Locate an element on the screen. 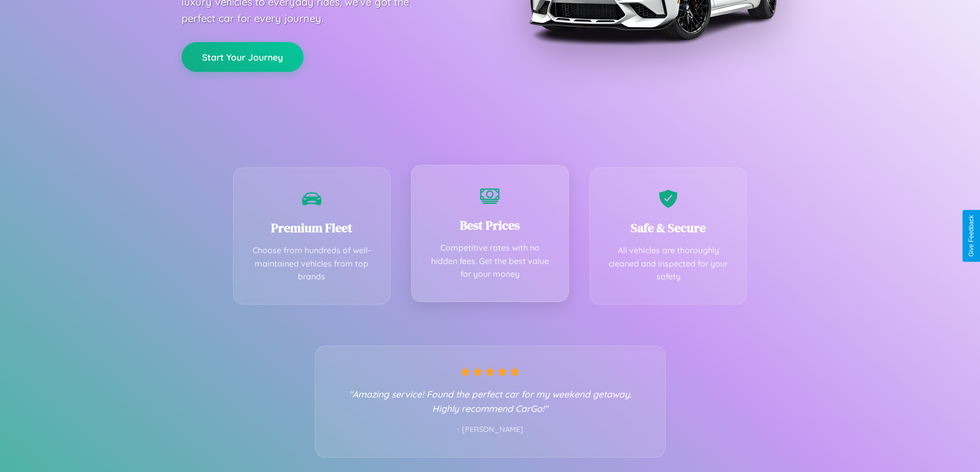  h3: Safe & Secure is located at coordinates (668, 228).